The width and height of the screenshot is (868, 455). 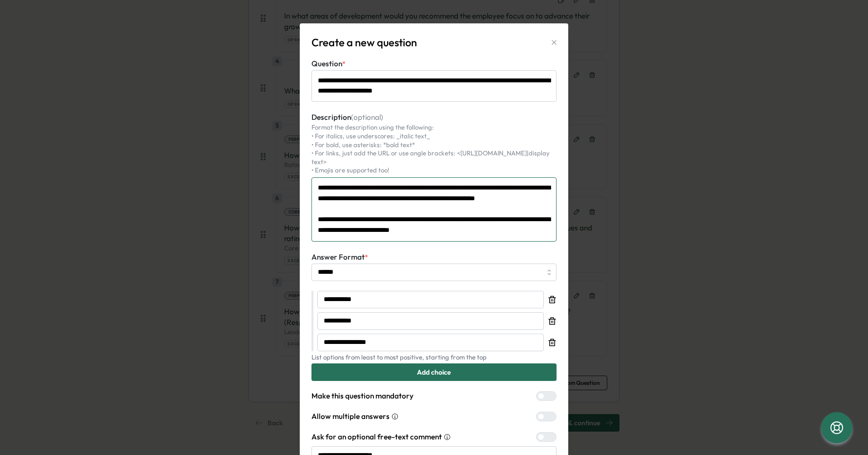 What do you see at coordinates (338, 257) in the screenshot?
I see `span: Answer Format` at bounding box center [338, 257].